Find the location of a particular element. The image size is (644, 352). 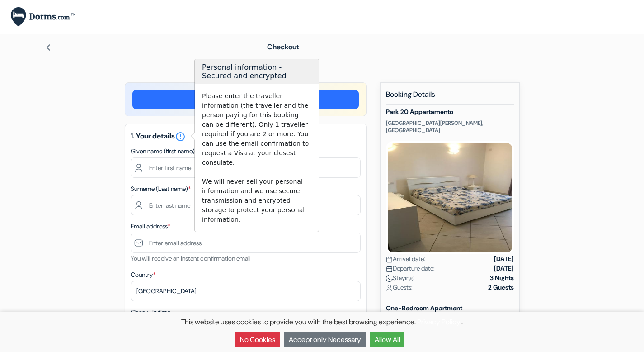

h3: Personal information - Secured and encrypted is located at coordinates (257, 72).